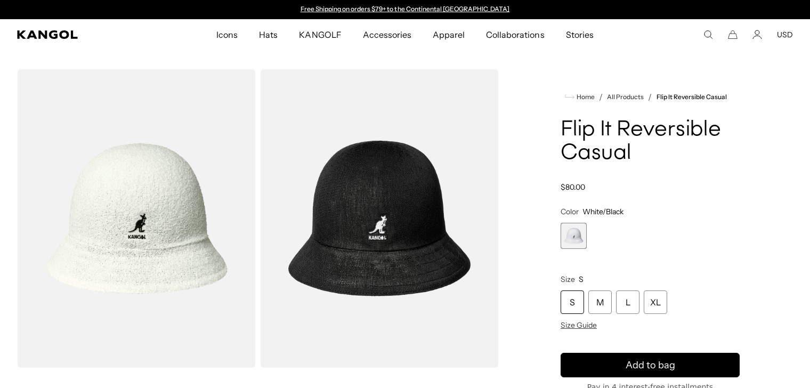 Image resolution: width=810 pixels, height=388 pixels. Describe the element at coordinates (650, 97) in the screenshot. I see `nav: breadcrumbs` at that location.